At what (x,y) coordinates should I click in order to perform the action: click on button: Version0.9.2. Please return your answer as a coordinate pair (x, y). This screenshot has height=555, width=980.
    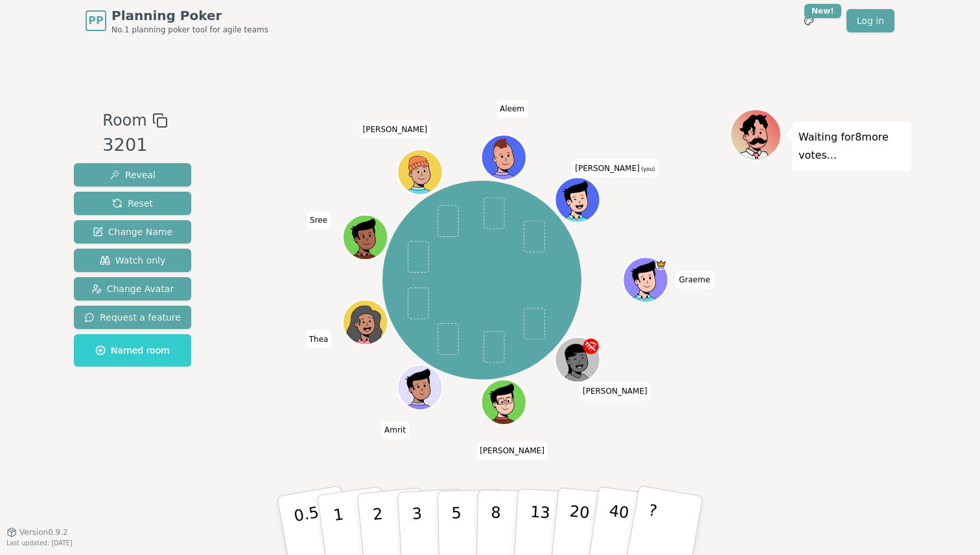
    Looking at the image, I should click on (37, 533).